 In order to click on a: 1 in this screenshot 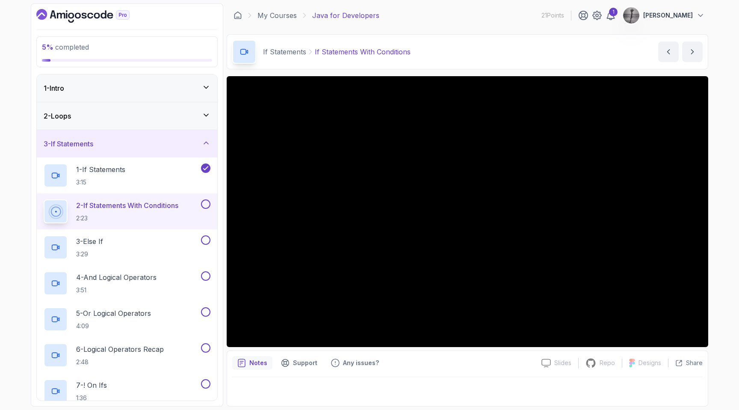, I will do `click(611, 15)`.